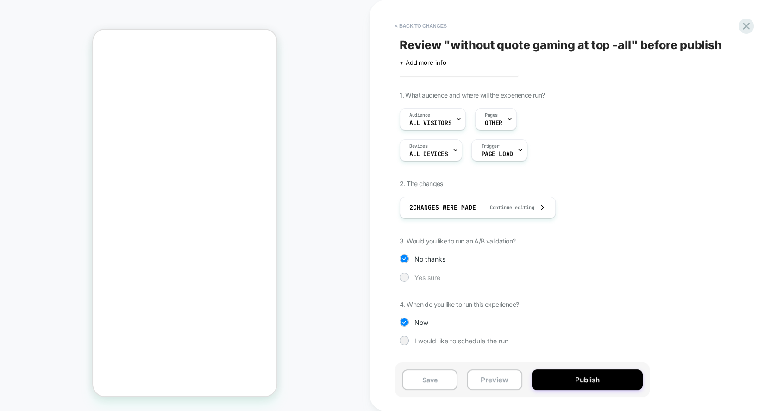 This screenshot has width=777, height=411. Describe the element at coordinates (443, 208) in the screenshot. I see `span: 2 Changes were made` at that location.